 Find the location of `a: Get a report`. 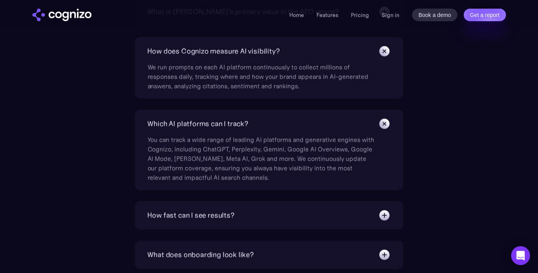

a: Get a report is located at coordinates (485, 15).